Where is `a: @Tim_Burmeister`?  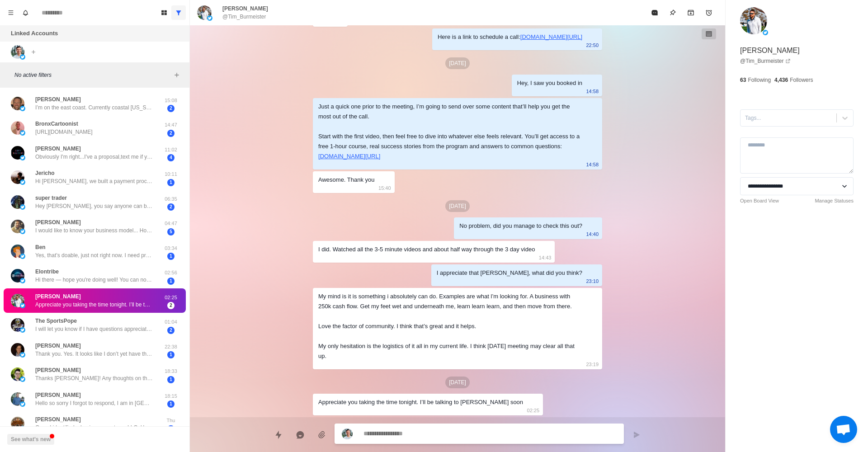 a: @Tim_Burmeister is located at coordinates (765, 61).